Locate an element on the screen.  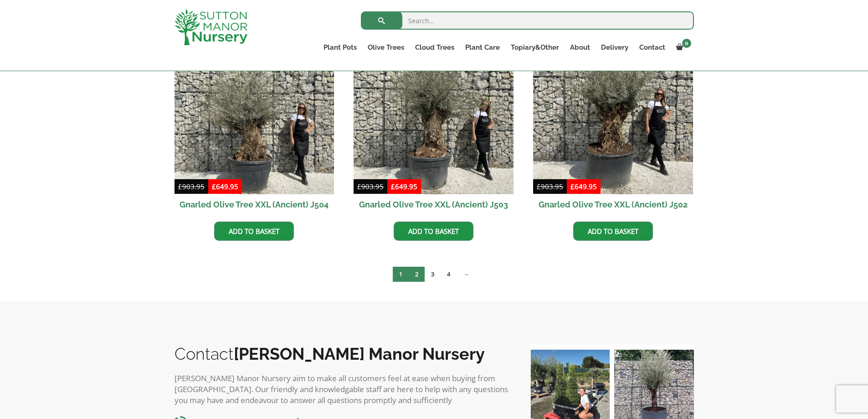
h2: Gnarled Olive Tree XXL (Ancient) J504 is located at coordinates (254, 204).